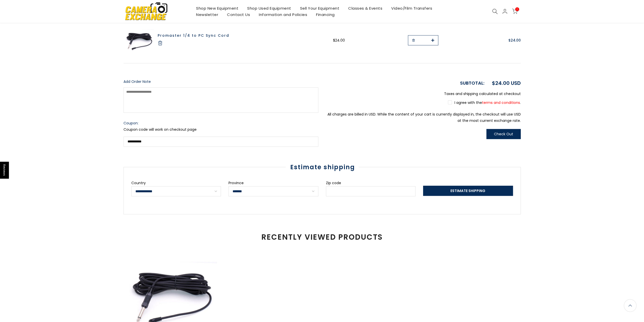  Describe the element at coordinates (221, 123) in the screenshot. I see `label: Coupon:` at that location.